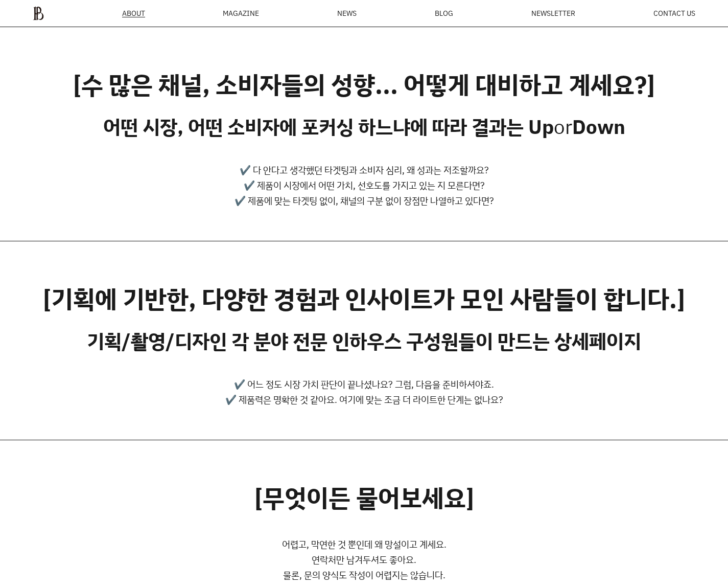  I want to click on p: 어렵고, 막연한 것 뿐인데 왜 망설이고 계세요. 연락처만 남겨두셔도 좋아요. 물론, 문의 양식도 작성이 어렵지는 않습니다., so click(364, 559).